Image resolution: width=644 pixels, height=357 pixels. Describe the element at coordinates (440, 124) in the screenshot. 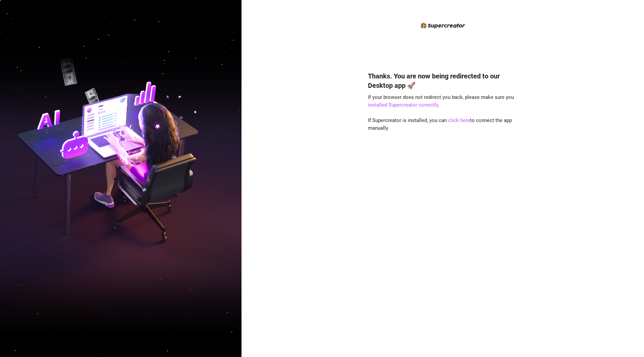

I see `span: If Supercreator is installed, you can to connect the app manually.` at that location.